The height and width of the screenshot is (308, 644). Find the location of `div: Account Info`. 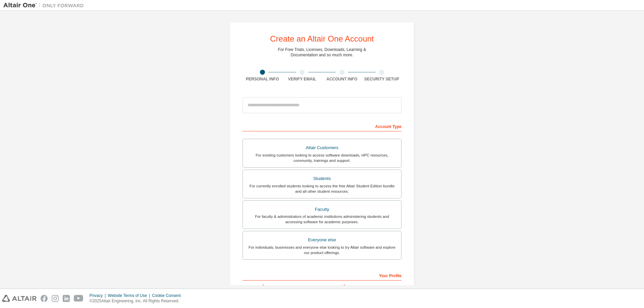

div: Account Info is located at coordinates (341, 79).